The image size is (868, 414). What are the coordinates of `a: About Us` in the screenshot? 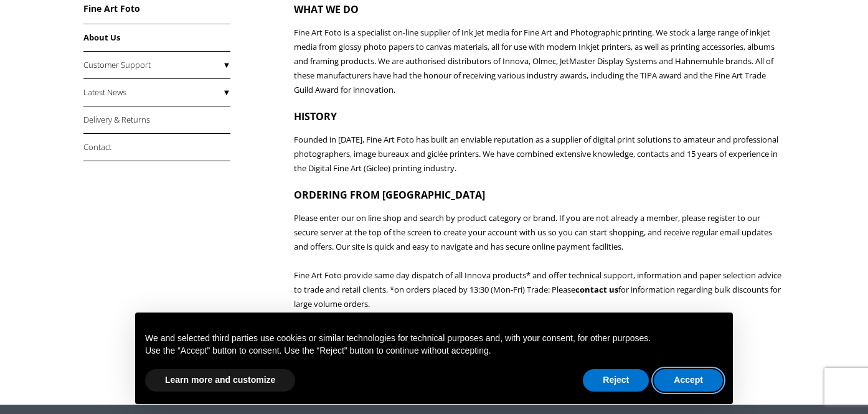 It's located at (157, 38).